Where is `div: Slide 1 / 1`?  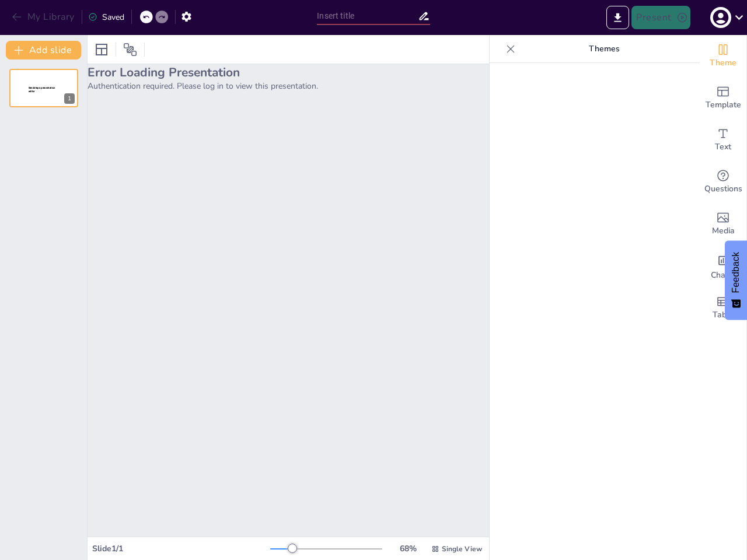
div: Slide 1 / 1 is located at coordinates (181, 548).